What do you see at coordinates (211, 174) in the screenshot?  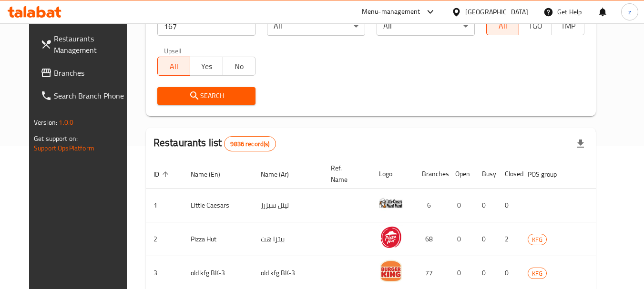 I see `span: Name (En)` at bounding box center [211, 174].